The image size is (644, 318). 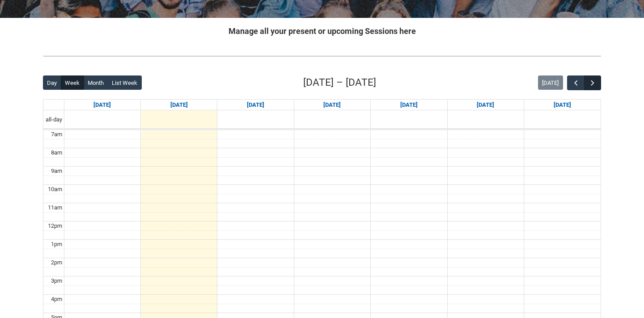 I want to click on div: 3pm, so click(x=57, y=281).